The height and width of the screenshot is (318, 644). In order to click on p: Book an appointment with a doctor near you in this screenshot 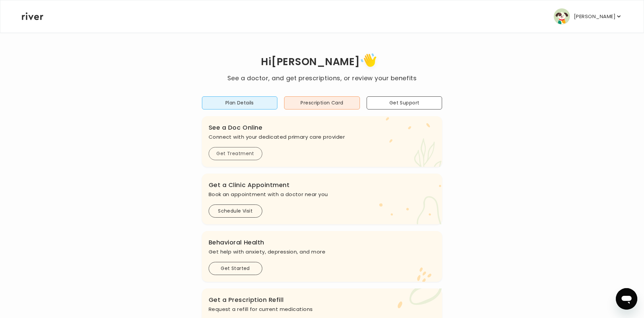, I will do `click(322, 194)`.